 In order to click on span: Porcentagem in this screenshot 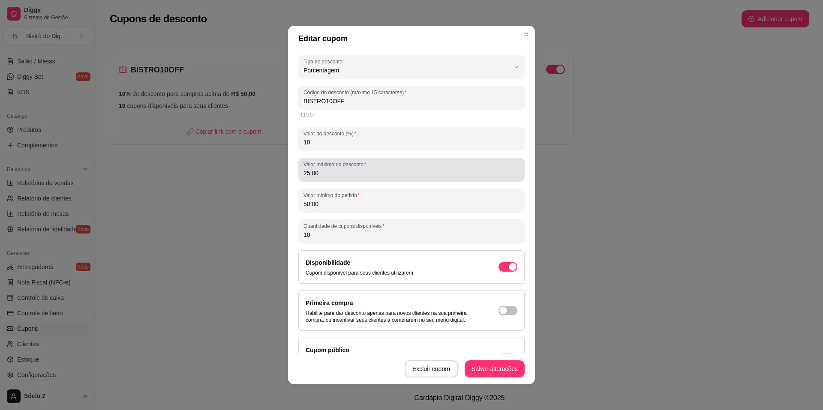, I will do `click(406, 70)`.